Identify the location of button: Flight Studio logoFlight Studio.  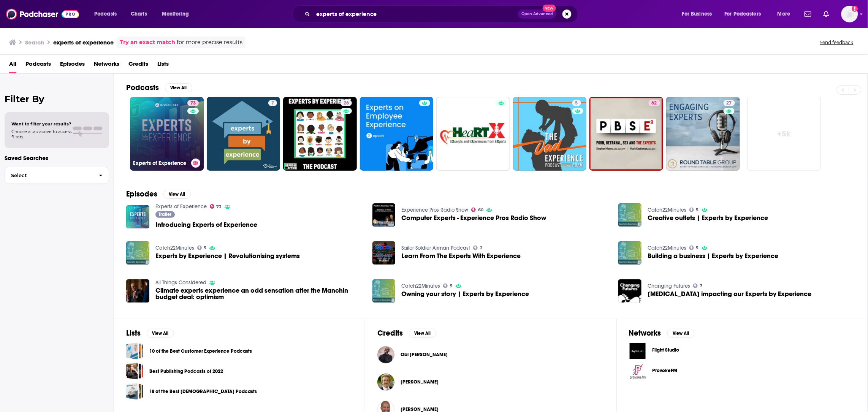
(742, 351).